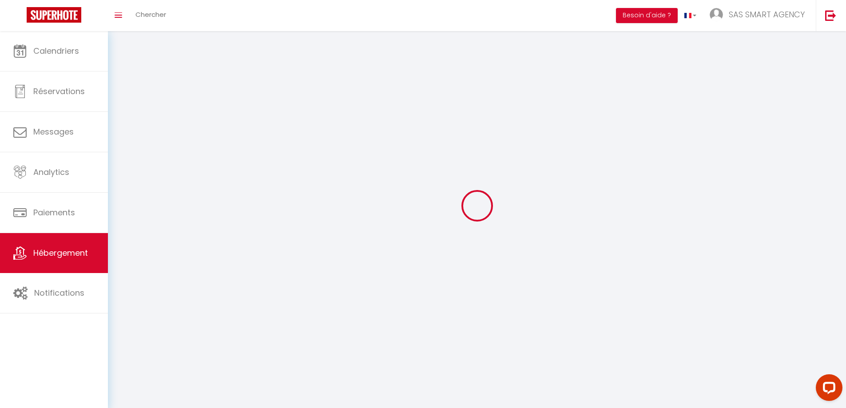 The image size is (846, 408). I want to click on img: Super Booking, so click(54, 15).